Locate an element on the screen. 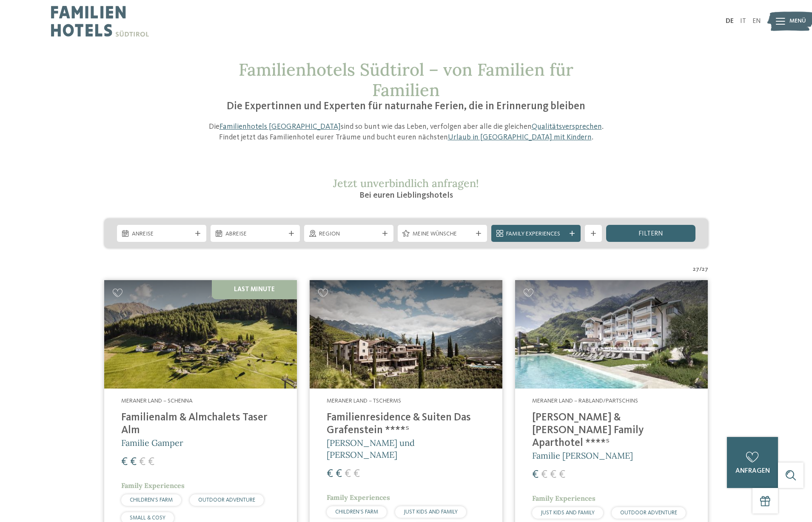  span: Meraner Land – Schenna is located at coordinates (157, 401).